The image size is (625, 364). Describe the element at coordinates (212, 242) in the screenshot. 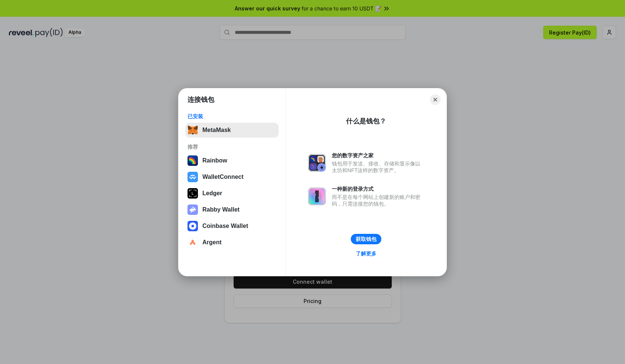

I see `div: Argent` at that location.